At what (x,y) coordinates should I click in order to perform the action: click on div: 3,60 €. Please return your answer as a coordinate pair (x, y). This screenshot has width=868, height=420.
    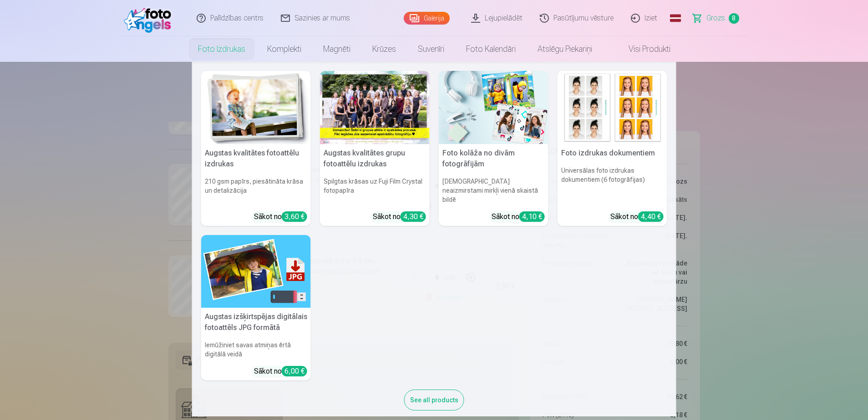
    Looking at the image, I should click on (294, 217).